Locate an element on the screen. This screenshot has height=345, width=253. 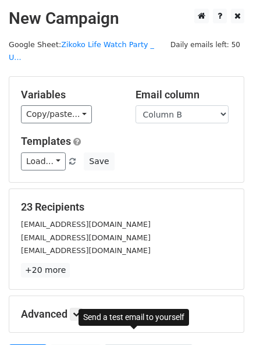
a: Daily emails left: 50 is located at coordinates (206, 44).